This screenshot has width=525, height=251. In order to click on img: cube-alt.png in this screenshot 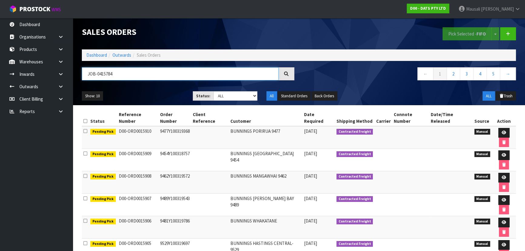, I will do `click(13, 9)`.